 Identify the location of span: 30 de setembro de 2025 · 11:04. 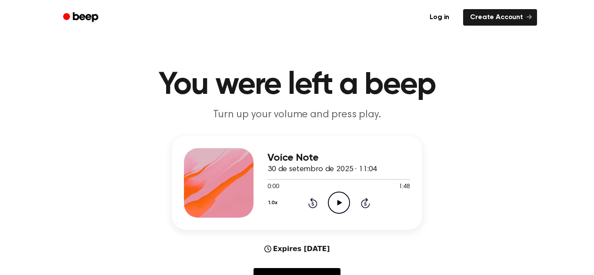
(322, 170).